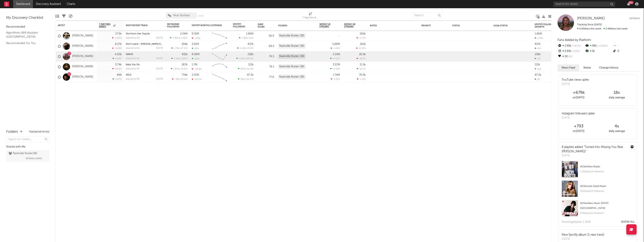  I want to click on button: Untrack, so click(635, 19).